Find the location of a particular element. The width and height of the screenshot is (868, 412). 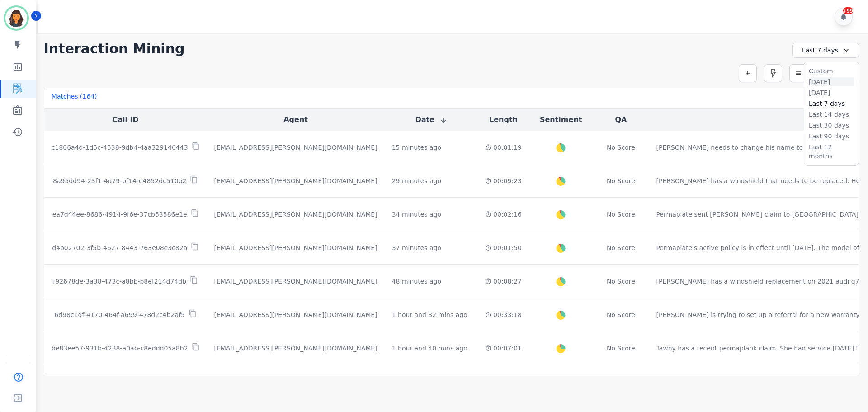

div: 00:01:50 is located at coordinates (503, 248).